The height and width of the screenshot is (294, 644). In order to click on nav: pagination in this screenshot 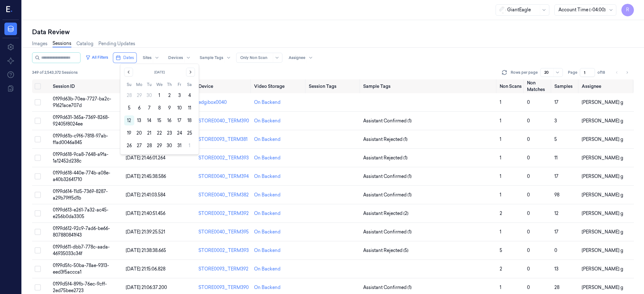, I will do `click(622, 72)`.